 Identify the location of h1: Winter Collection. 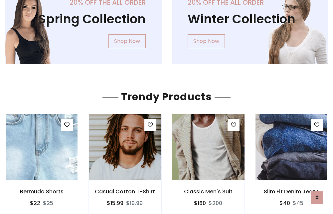
(250, 19).